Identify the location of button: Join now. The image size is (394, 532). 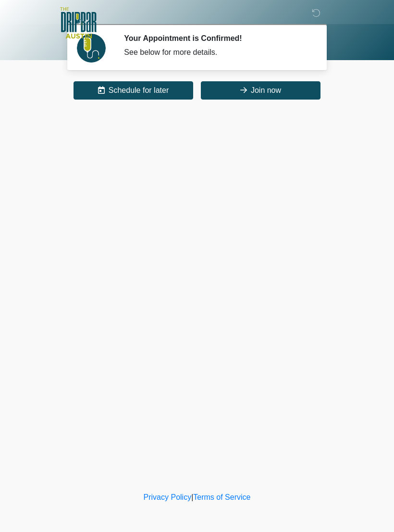
(261, 90).